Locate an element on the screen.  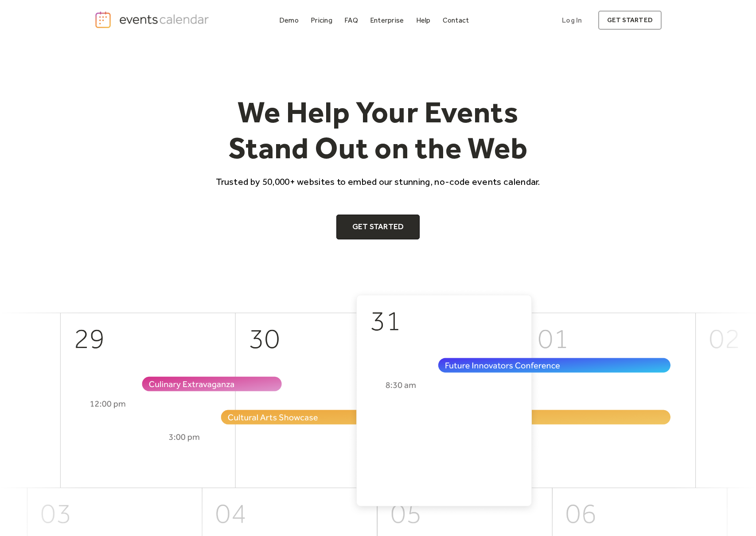
a: Enterprise is located at coordinates (386, 20).